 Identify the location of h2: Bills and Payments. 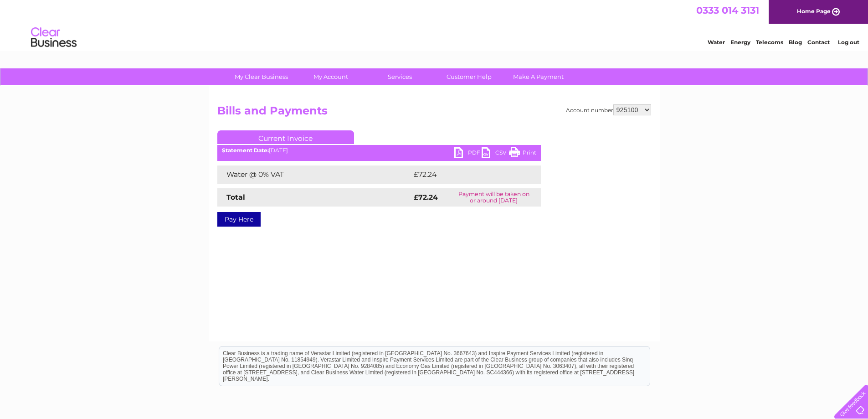
(434, 113).